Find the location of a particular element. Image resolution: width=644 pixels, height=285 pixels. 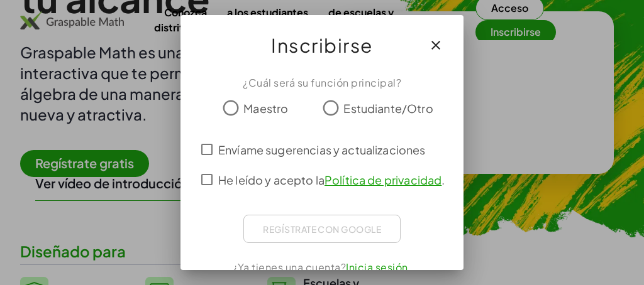

font: ¿Ya tienes una cuenta? is located at coordinates (289, 267).